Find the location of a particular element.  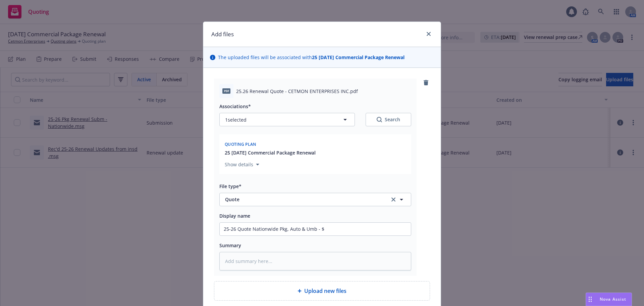

button: SearchSearch is located at coordinates (389, 119).